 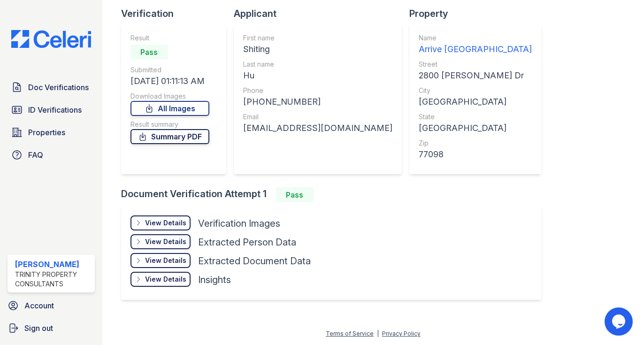 What do you see at coordinates (475, 143) in the screenshot?
I see `div: Zip` at bounding box center [475, 143].